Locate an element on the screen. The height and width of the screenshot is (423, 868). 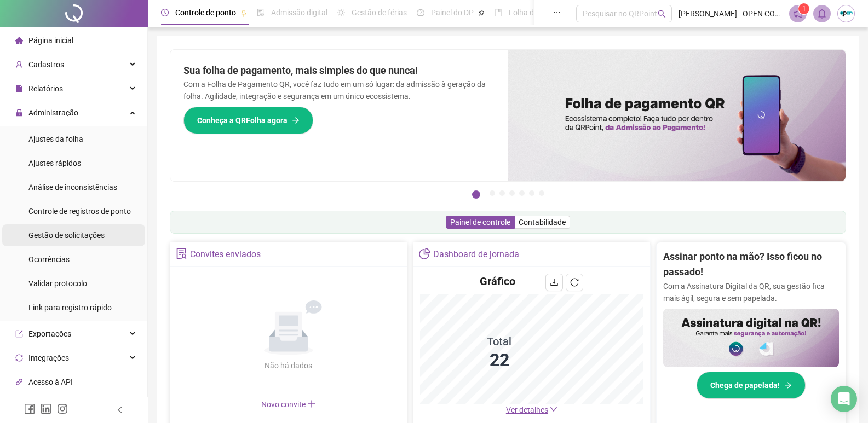
button: 6 is located at coordinates (532, 193).